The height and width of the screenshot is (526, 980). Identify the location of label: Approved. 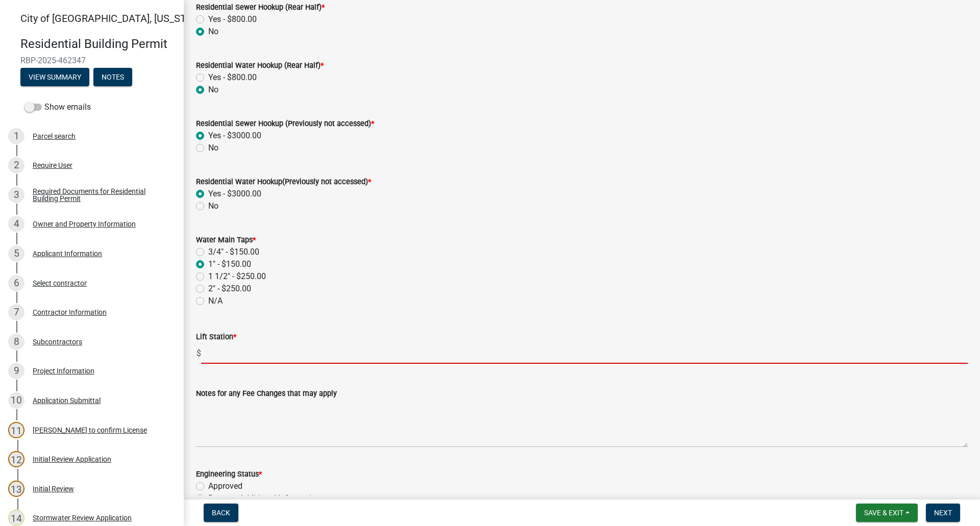
(225, 486).